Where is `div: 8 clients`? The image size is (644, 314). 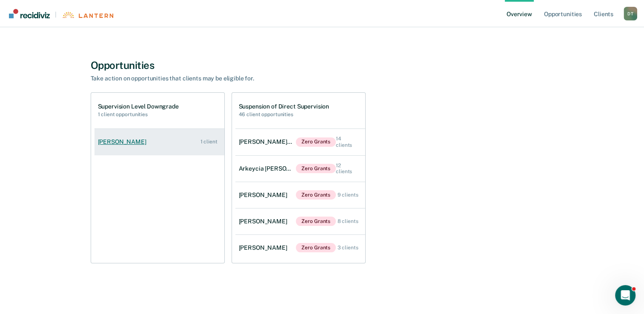 div: 8 clients is located at coordinates (348, 221).